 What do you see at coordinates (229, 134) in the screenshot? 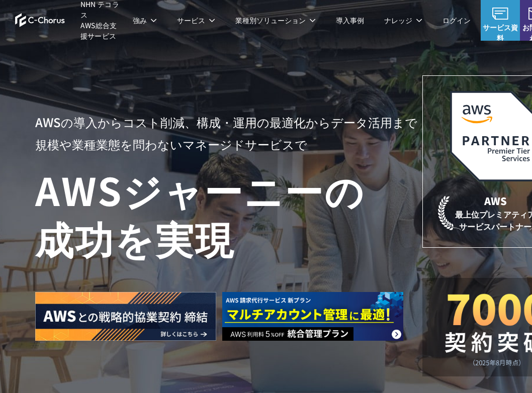
I see `p: AWSの導入からコスト削減、 構成・運用の最適化からデータ活用まで 規模や業種業態を問わない マネージドサービスで` at bounding box center [229, 134].